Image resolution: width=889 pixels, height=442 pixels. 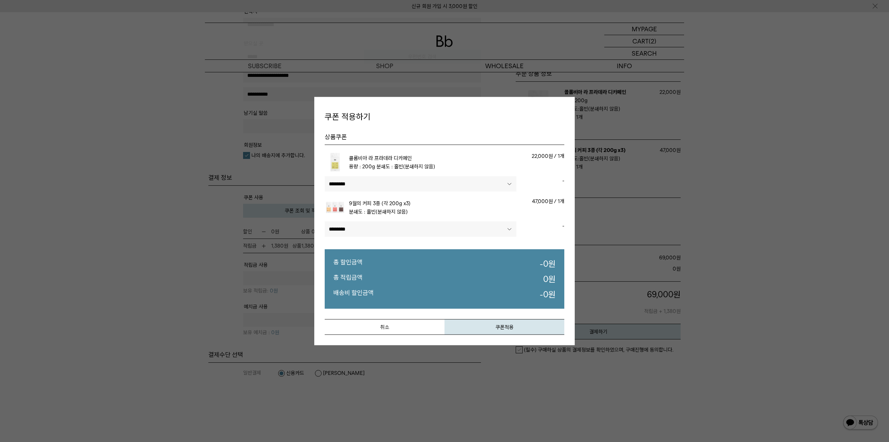 I want to click on span: 용량 : 200g, so click(x=362, y=166).